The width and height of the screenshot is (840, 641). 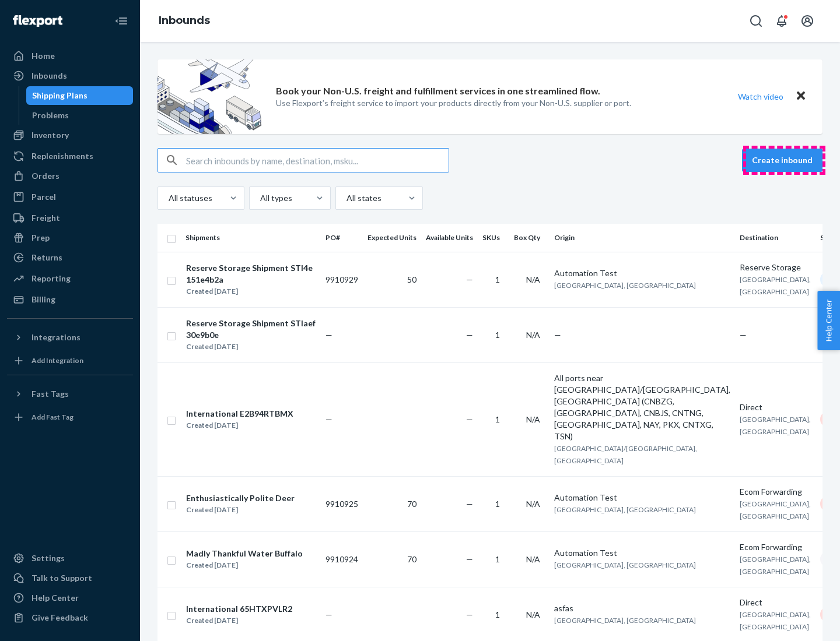 What do you see at coordinates (251, 329) in the screenshot?
I see `div: Reserve Storage Shipment STIaef30e9b0e` at bounding box center [251, 329].